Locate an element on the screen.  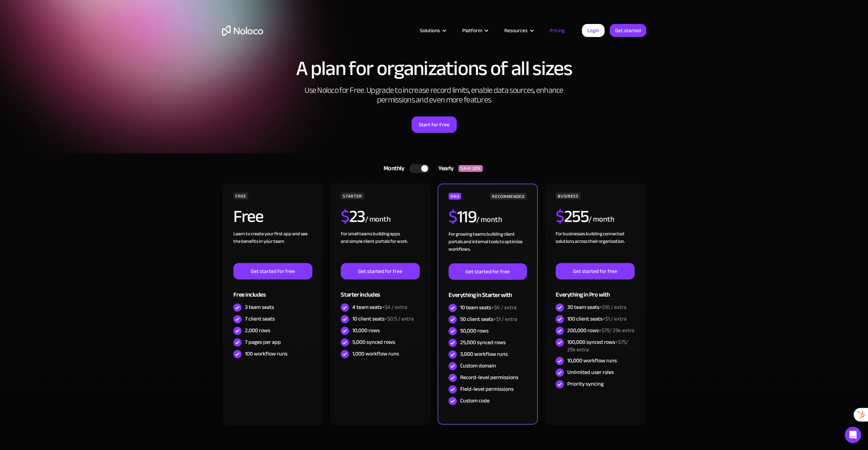
div: 7 pages per app is located at coordinates (263, 342).